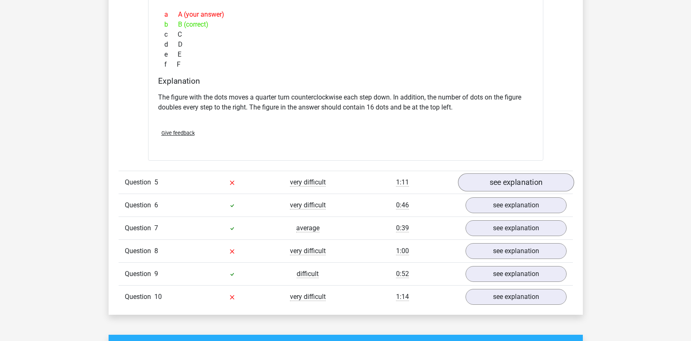  Describe the element at coordinates (156, 205) in the screenshot. I see `span: 6` at that location.